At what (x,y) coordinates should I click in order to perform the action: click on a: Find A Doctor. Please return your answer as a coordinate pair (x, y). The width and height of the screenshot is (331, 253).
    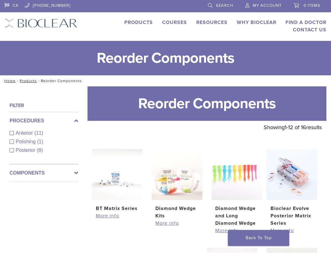
    Looking at the image, I should click on (306, 22).